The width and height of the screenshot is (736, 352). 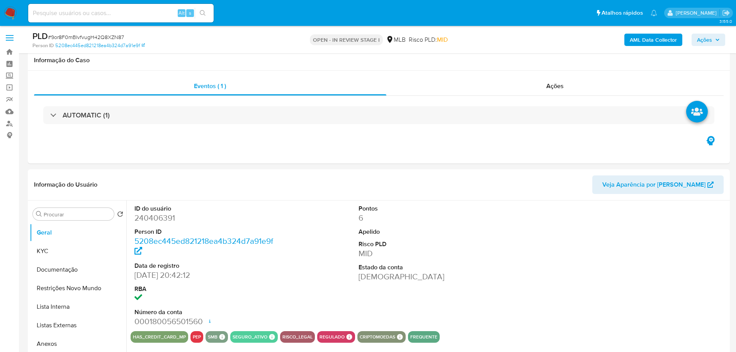 What do you see at coordinates (725, 13) in the screenshot?
I see `a: Sair` at bounding box center [725, 13].